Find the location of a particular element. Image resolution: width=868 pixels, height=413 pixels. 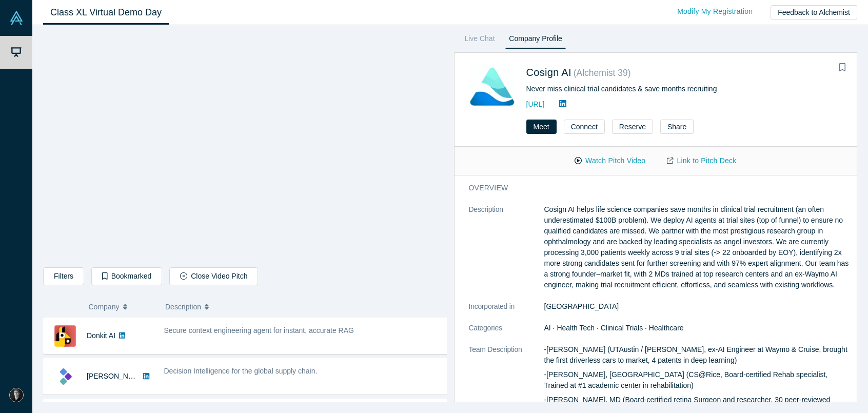

a: Class XL Virtual Demo Day is located at coordinates (106, 12).